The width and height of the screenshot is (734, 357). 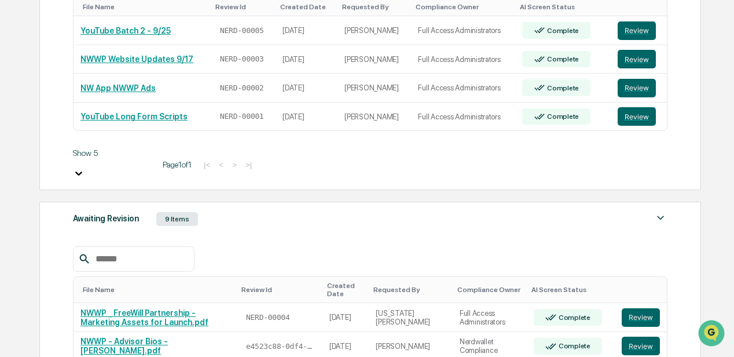 I want to click on p: How can we help?, so click(x=111, y=56).